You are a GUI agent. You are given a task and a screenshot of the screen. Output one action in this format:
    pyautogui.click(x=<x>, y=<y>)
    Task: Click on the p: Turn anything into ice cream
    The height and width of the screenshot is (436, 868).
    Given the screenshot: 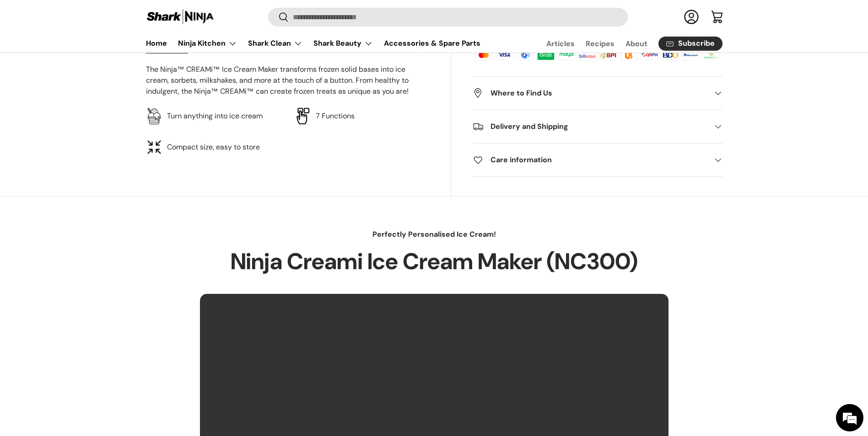 What is the action you would take?
    pyautogui.click(x=215, y=116)
    